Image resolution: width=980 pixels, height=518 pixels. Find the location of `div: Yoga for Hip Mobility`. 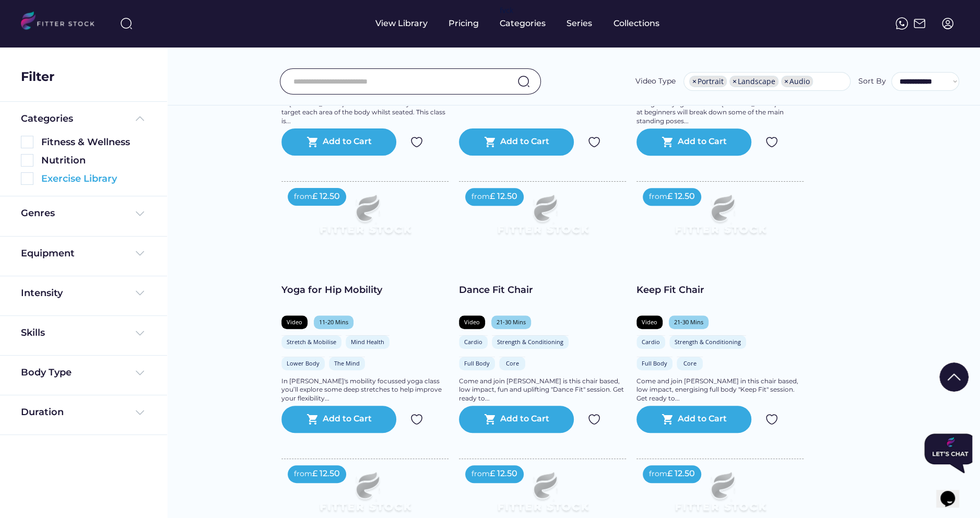

div: Yoga for Hip Mobility is located at coordinates (365, 290).